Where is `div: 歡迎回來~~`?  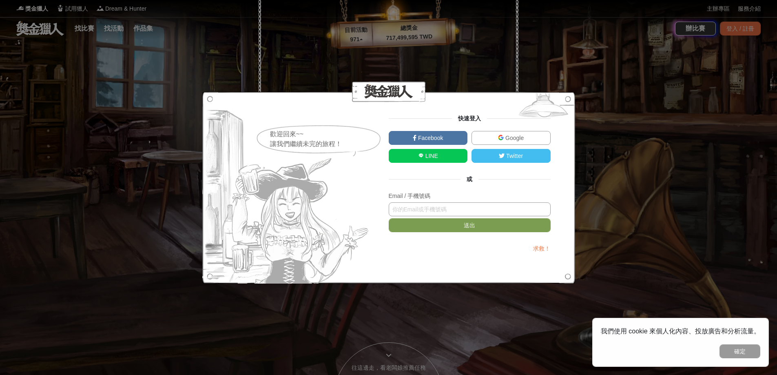 div: 歡迎回來~~ is located at coordinates (326, 134).